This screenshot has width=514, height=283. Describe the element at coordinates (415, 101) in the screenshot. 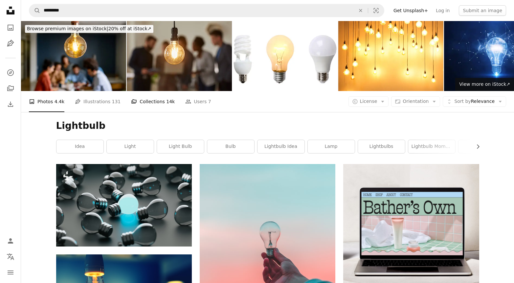

I see `button: Orientation` at that location.